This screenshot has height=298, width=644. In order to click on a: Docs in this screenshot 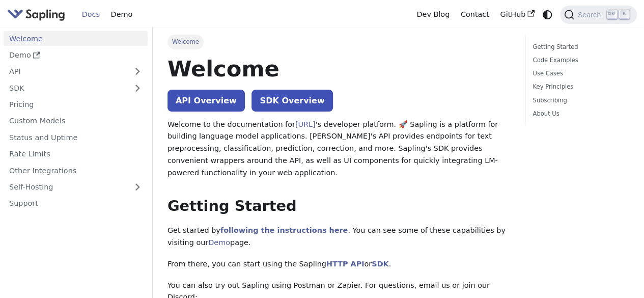, I will do `click(91, 14)`.